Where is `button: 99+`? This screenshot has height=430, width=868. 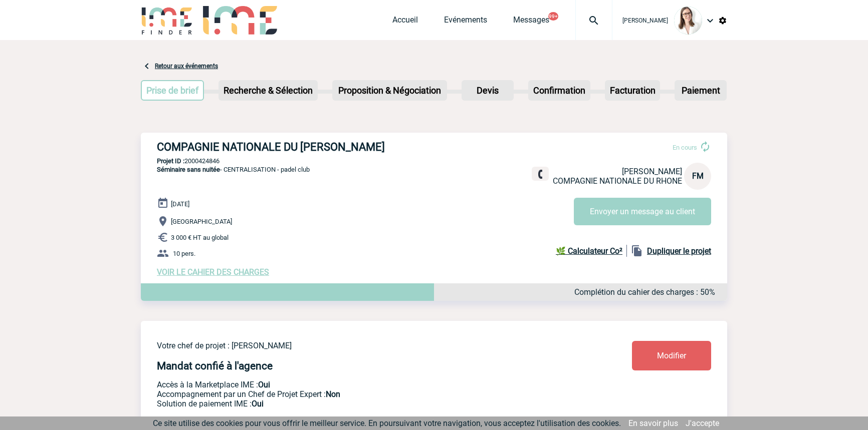
button: 99+ is located at coordinates (553, 16).